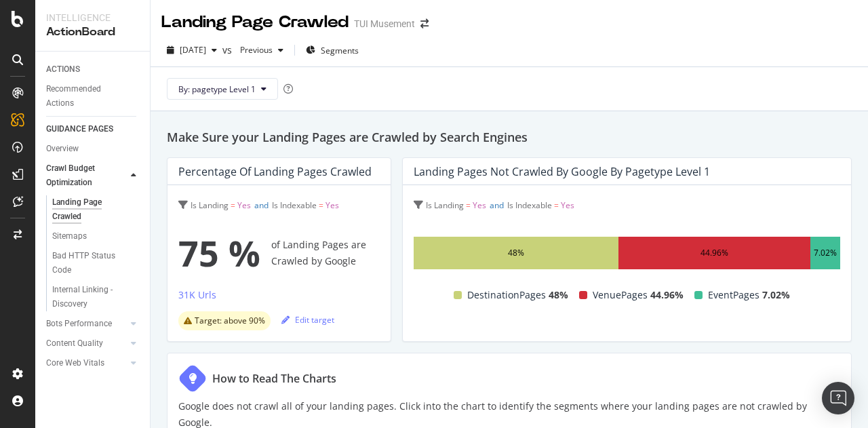 The image size is (868, 428). I want to click on a: Overview, so click(93, 148).